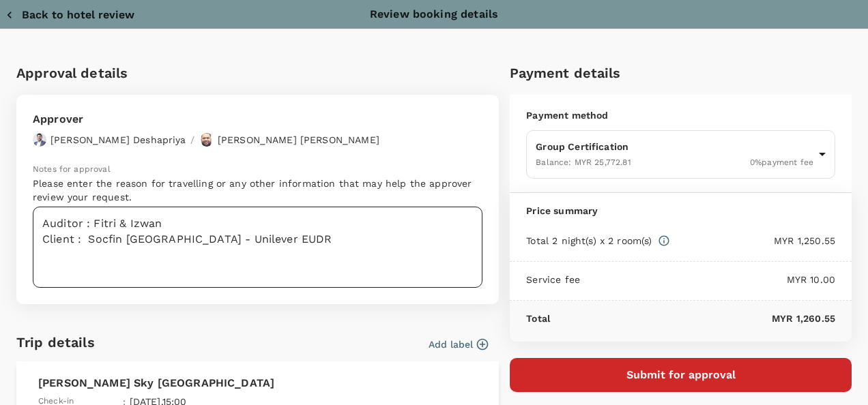 The width and height of the screenshot is (868, 405). What do you see at coordinates (681, 375) in the screenshot?
I see `button: Submit for approval` at bounding box center [681, 375].